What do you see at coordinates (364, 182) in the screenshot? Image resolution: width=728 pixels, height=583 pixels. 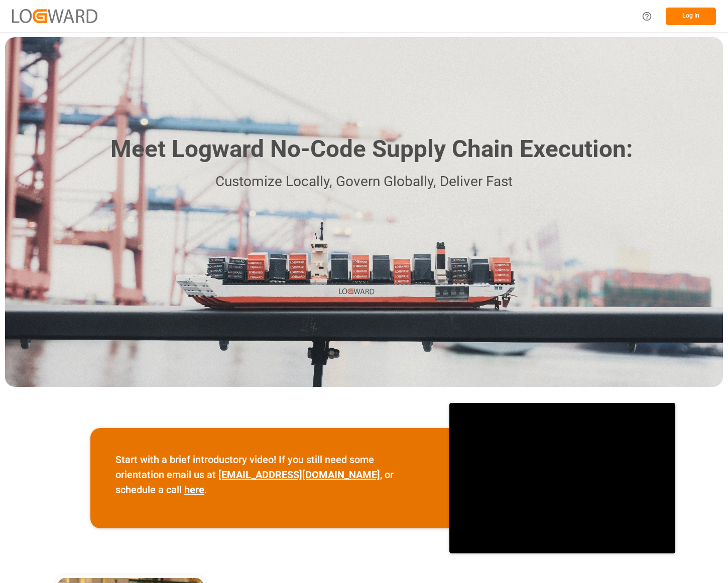 I see `p: Customize Locally, Govern Globally, Deliver Fast` at bounding box center [364, 182].